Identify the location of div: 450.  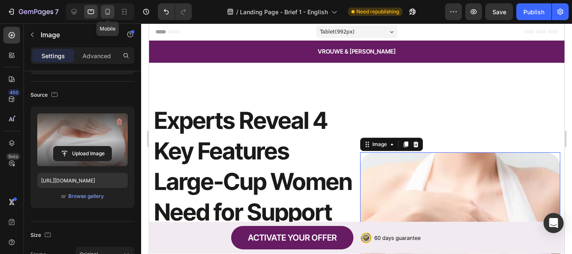
(14, 92).